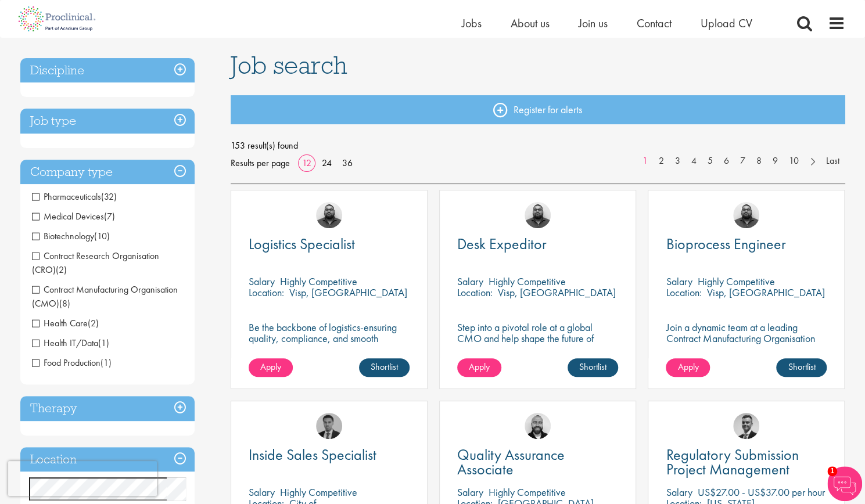 The image size is (865, 504). I want to click on a: 7, so click(743, 161).